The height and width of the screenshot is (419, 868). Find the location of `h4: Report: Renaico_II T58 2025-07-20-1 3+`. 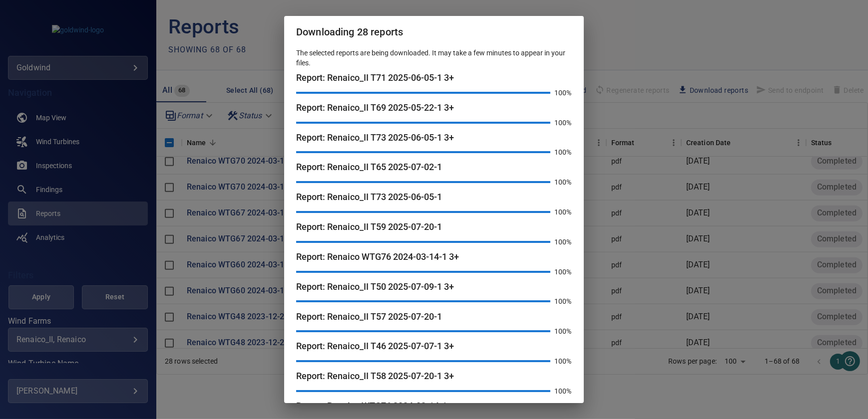

h4: Report: Renaico_II T58 2025-07-20-1 3+ is located at coordinates (434, 376).